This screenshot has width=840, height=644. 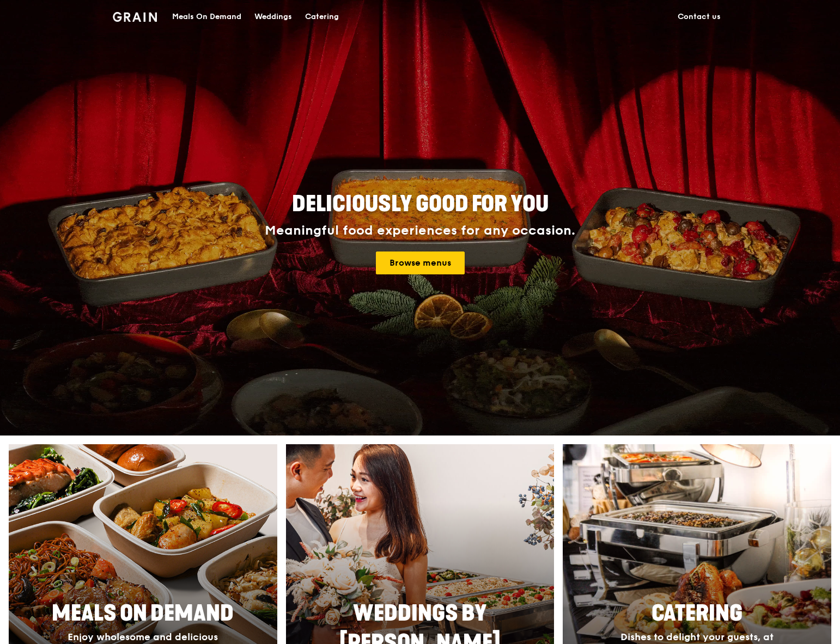 What do you see at coordinates (322, 17) in the screenshot?
I see `a: Catering` at bounding box center [322, 17].